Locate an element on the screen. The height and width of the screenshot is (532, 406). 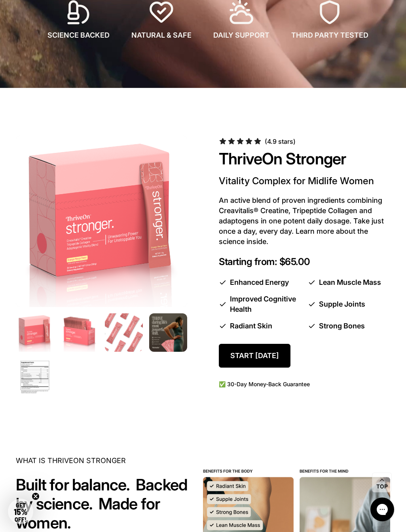
p: Starting from: $65.00 is located at coordinates (304, 262).